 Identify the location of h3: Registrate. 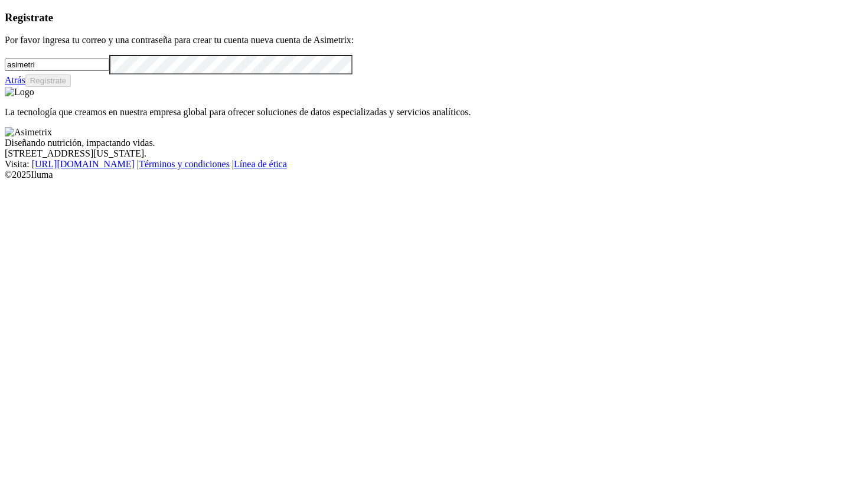
(434, 18).